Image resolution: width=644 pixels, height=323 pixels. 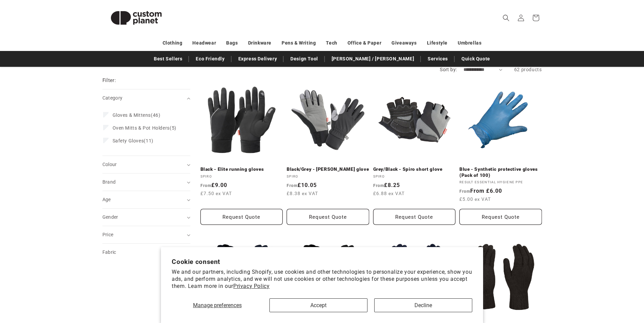 I want to click on span: (46), so click(x=136, y=115).